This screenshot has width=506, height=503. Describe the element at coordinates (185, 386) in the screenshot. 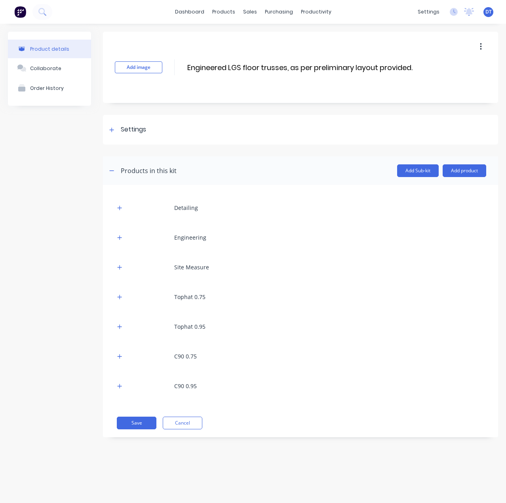

I see `div: C90 0.95` at that location.